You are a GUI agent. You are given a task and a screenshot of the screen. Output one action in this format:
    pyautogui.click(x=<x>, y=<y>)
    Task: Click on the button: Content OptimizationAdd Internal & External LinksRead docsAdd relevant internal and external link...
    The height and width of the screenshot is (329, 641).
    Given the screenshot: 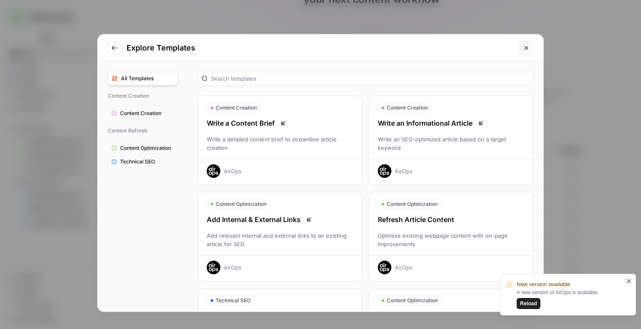 What is the action you would take?
    pyautogui.click(x=280, y=236)
    